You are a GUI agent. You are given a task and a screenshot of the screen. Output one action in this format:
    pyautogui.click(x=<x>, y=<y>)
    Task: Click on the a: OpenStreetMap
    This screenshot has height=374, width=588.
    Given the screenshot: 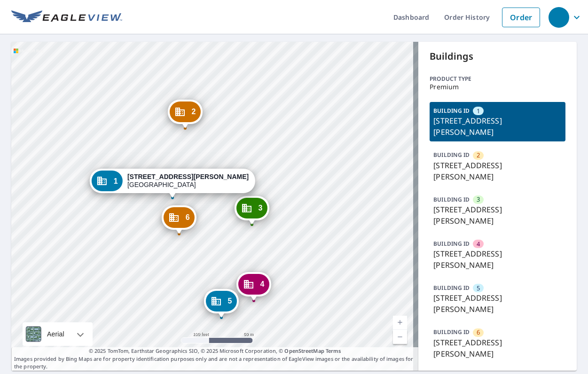 What is the action you would take?
    pyautogui.click(x=304, y=351)
    